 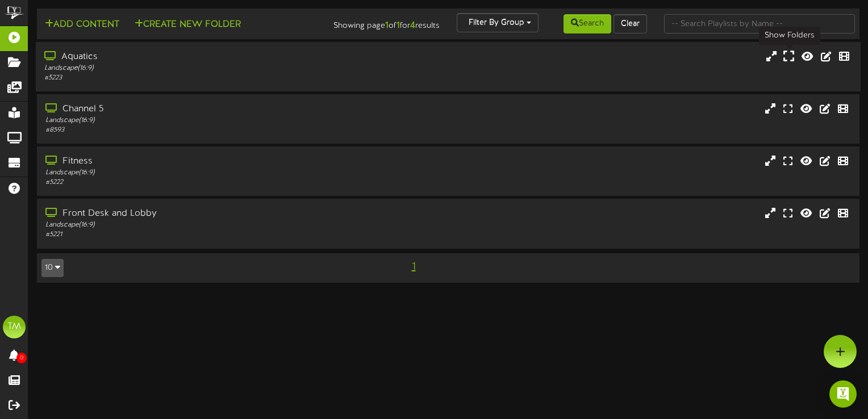 I want to click on button: Search, so click(x=587, y=24).